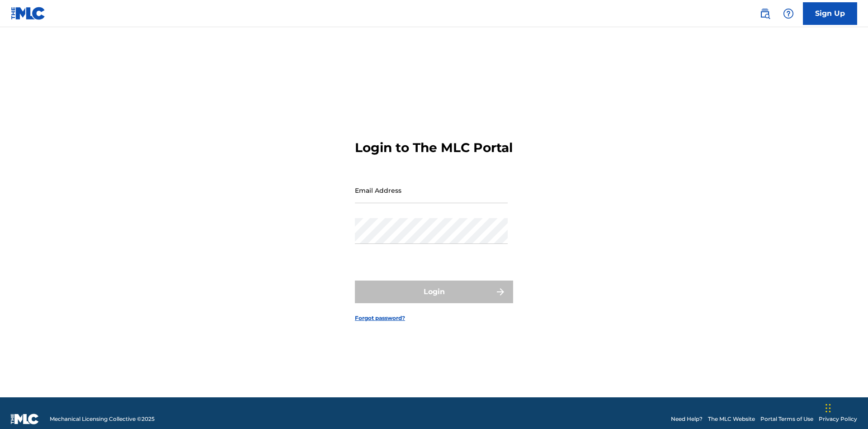  Describe the element at coordinates (787, 419) in the screenshot. I see `a: Portal Terms of Use` at that location.